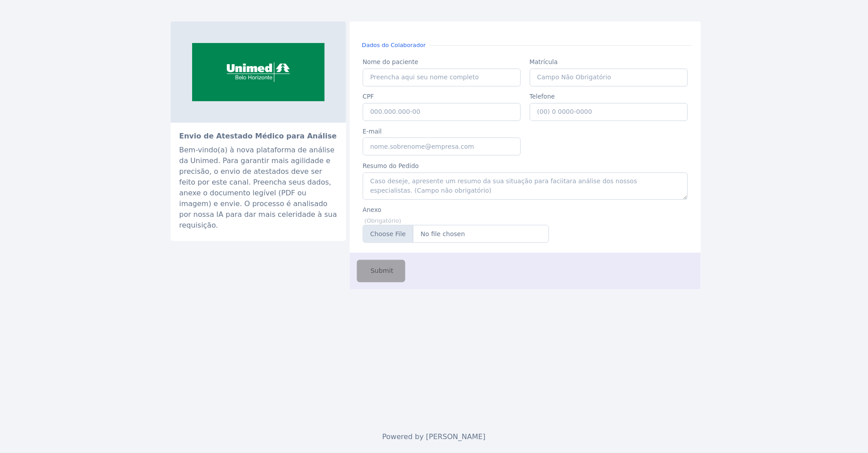 The image size is (868, 453). What do you see at coordinates (456, 234) in the screenshot?
I see `input: Anexe-se aqui seu atestado (PDF ou Imagem)` at bounding box center [456, 234].